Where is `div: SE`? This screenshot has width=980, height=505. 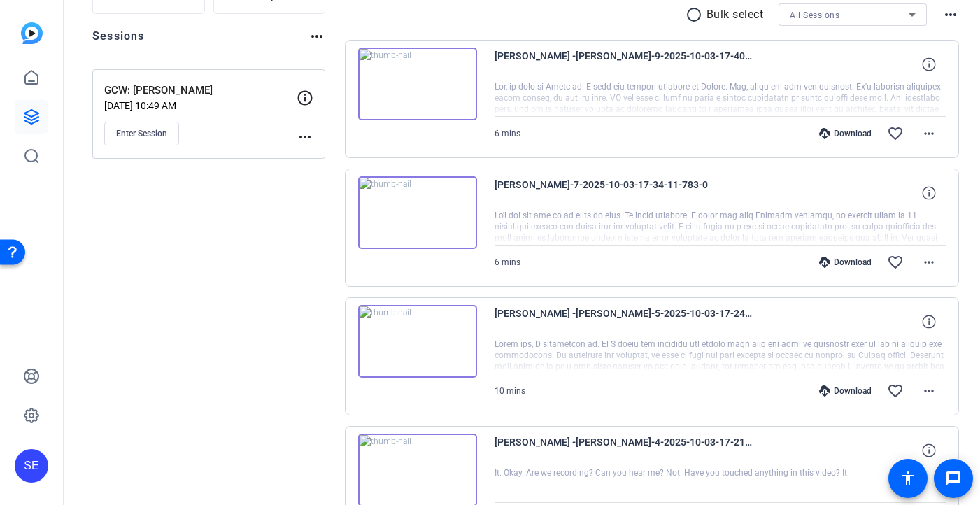 div: SE is located at coordinates (31, 466).